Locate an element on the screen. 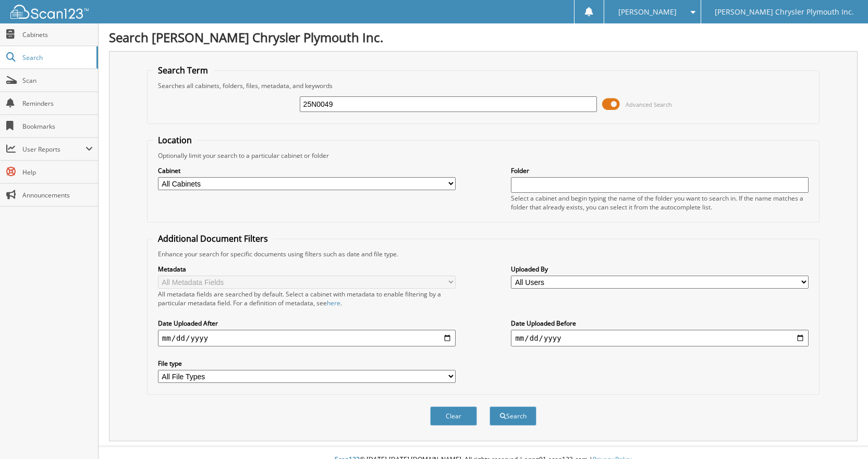  span: Help is located at coordinates (57, 172).